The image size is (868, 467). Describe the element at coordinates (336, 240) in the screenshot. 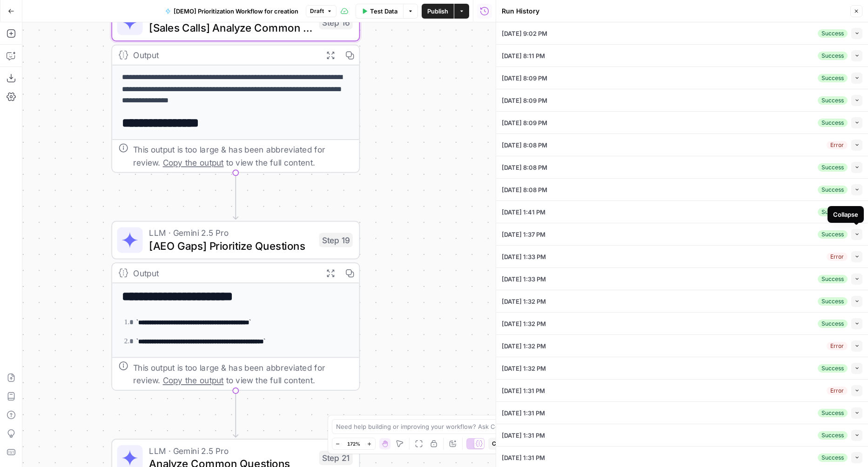

I see `div: Step 19` at that location.